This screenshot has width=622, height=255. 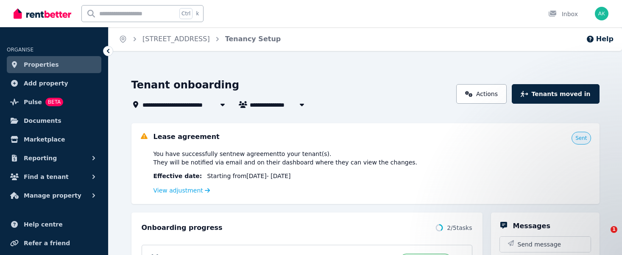 What do you see at coordinates (185, 85) in the screenshot?
I see `h1: Tenant onboarding` at bounding box center [185, 85].